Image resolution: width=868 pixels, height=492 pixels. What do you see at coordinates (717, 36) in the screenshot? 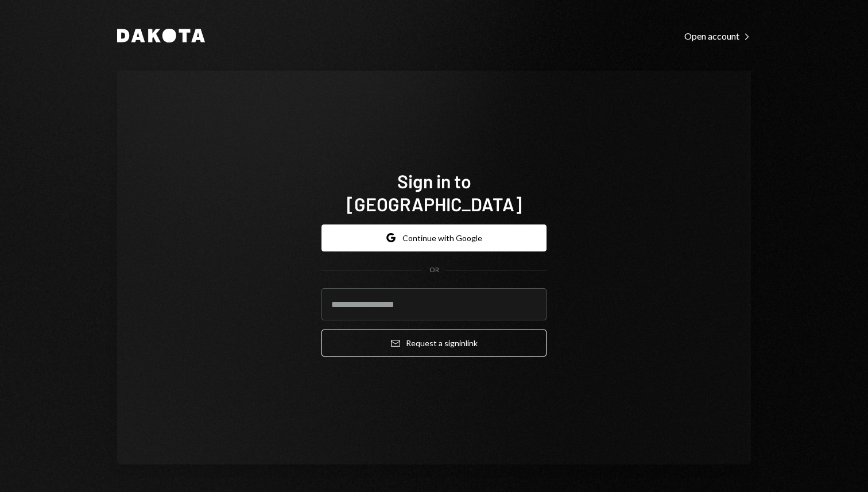
I see `div: Open account` at bounding box center [717, 36].